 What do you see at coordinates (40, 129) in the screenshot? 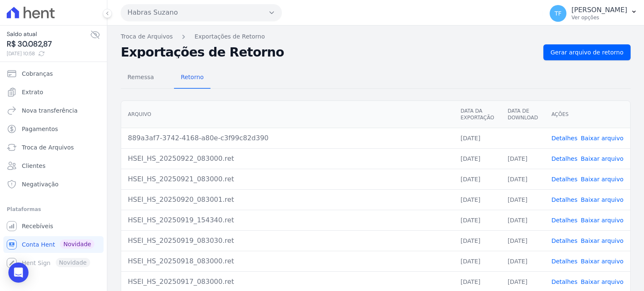
I see `span: Pagamentos` at bounding box center [40, 129].